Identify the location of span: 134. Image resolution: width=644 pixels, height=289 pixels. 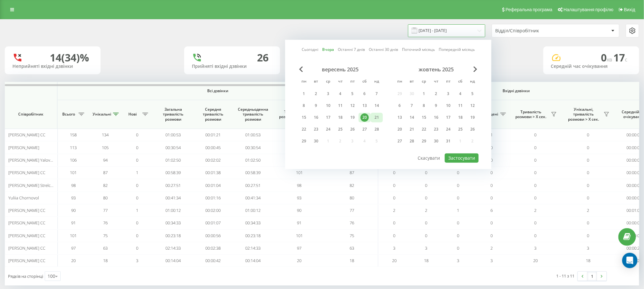
(106, 135).